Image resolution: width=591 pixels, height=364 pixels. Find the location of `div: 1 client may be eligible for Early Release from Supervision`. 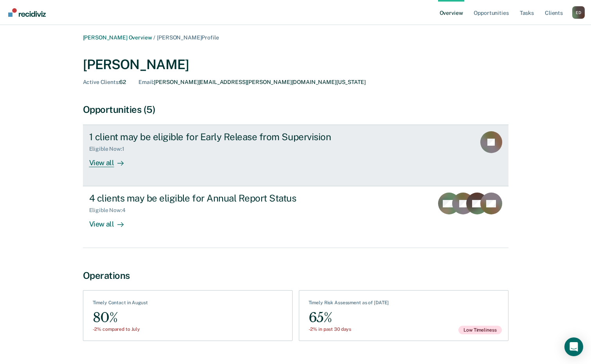

div: 1 client may be eligible for Early Release from Supervision is located at coordinates (227, 137).